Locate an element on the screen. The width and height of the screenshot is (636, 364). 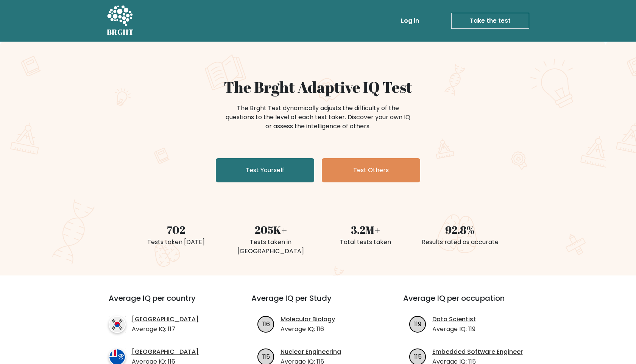
a: Take the test is located at coordinates (490, 21).